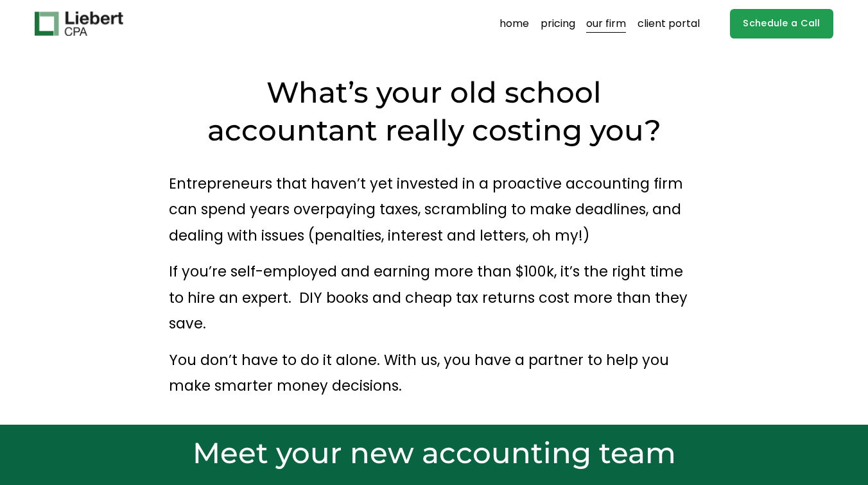 This screenshot has width=868, height=485. I want to click on p: If you’re self-employed and earning more than $100k, it’s the right time to hire an expert. DIY b..., so click(434, 297).